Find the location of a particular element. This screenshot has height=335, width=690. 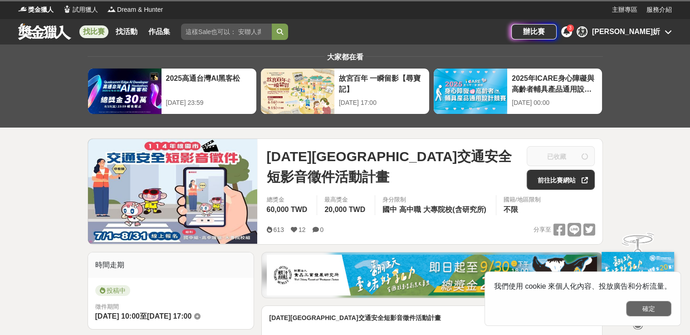

span: 20,000 TWD is located at coordinates (345, 209).